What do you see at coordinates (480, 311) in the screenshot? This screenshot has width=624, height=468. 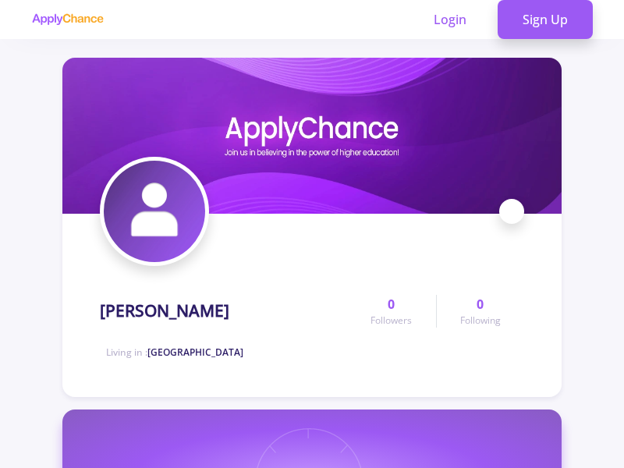 I see `a: 0Following` at bounding box center [480, 311].